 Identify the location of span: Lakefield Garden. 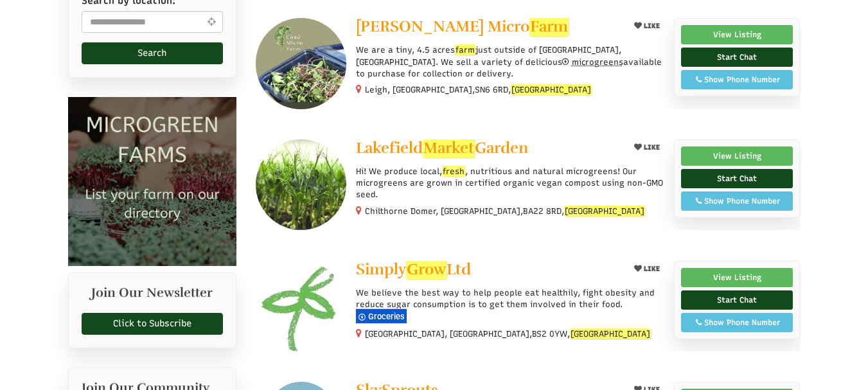
(442, 148).